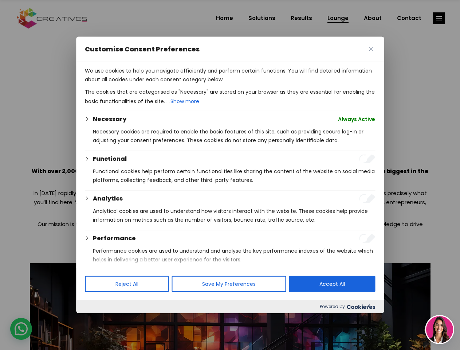 The width and height of the screenshot is (460, 350). Describe the element at coordinates (332, 284) in the screenshot. I see `button: Accept All` at that location.